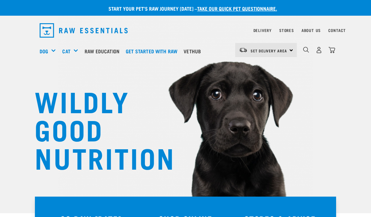 The height and width of the screenshot is (217, 371). What do you see at coordinates (193, 51) in the screenshot?
I see `a: Vethub` at bounding box center [193, 51].